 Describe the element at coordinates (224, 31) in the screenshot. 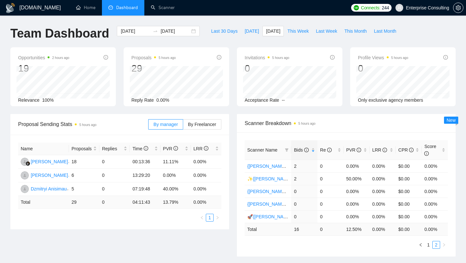

I see `button: Last 30 Days` at that location.